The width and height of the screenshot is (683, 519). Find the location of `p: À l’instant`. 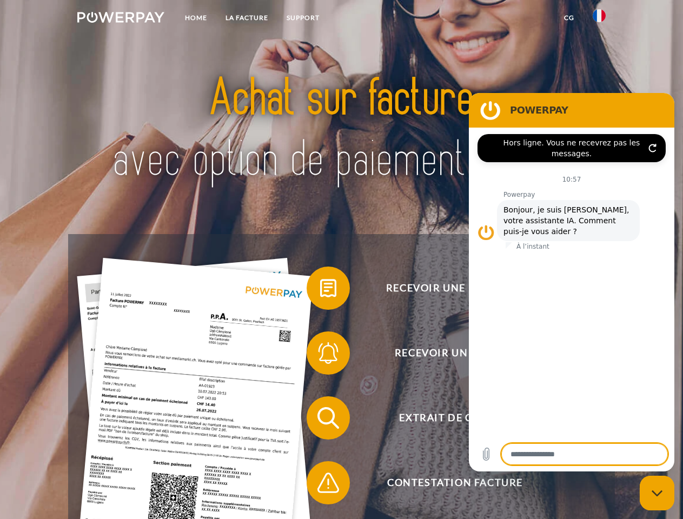

p: À l’instant is located at coordinates (64, 154).